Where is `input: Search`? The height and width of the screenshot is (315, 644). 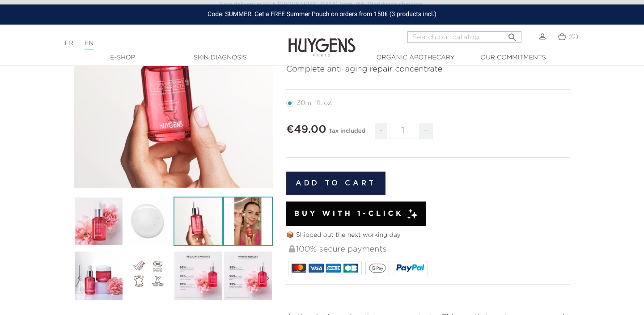
input: Search is located at coordinates (464, 37).